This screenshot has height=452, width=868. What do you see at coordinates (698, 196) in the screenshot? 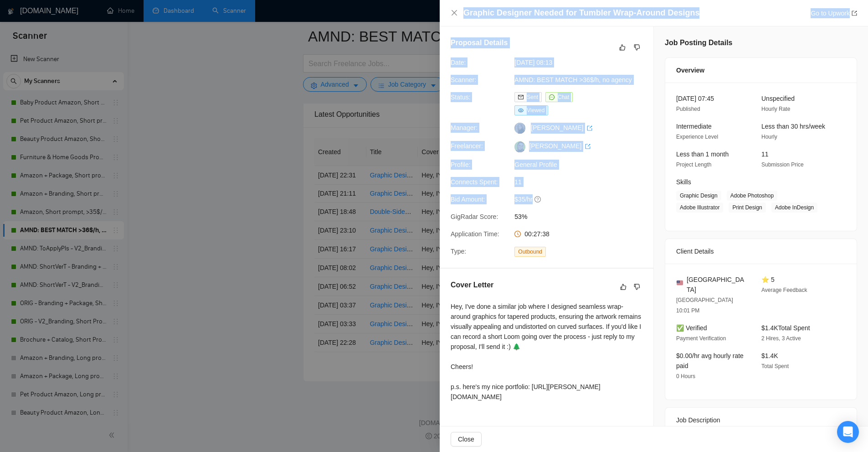
I see `span: Graphic Design` at bounding box center [698, 196].